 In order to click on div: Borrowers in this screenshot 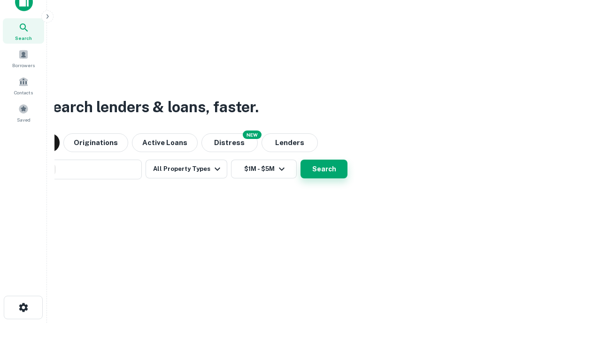, I will do `click(23, 58)`.